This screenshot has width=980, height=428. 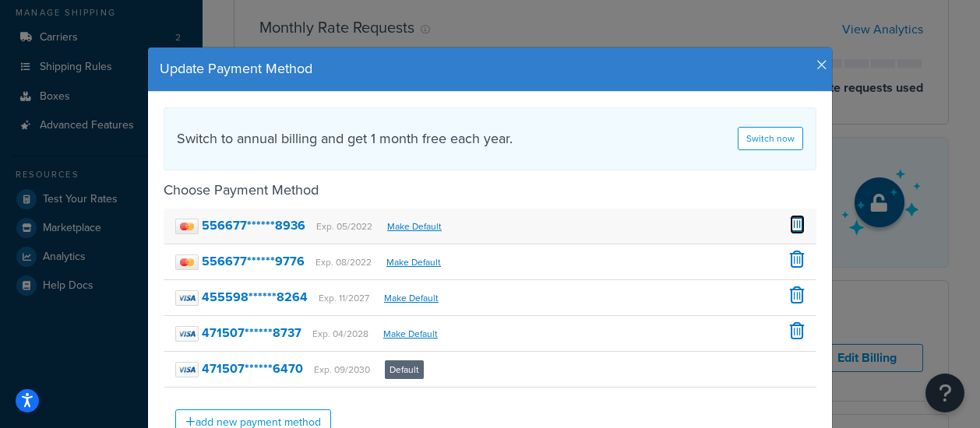 I want to click on small: Exp. 11/2027, so click(x=344, y=299).